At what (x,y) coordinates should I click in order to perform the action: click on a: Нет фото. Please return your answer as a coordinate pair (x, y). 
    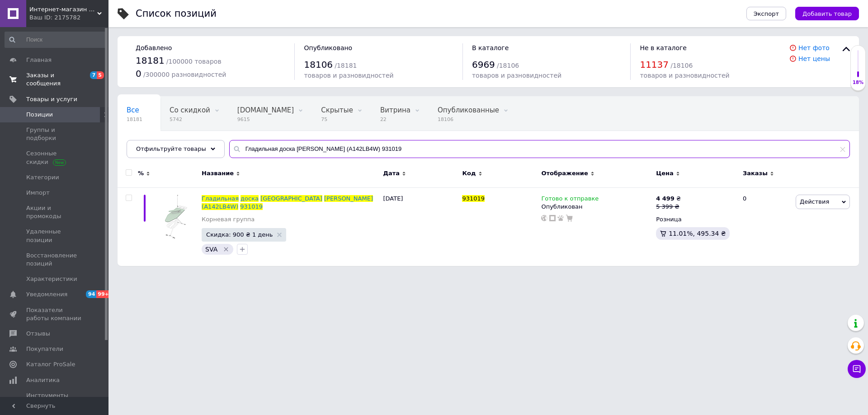
    Looking at the image, I should click on (814, 48).